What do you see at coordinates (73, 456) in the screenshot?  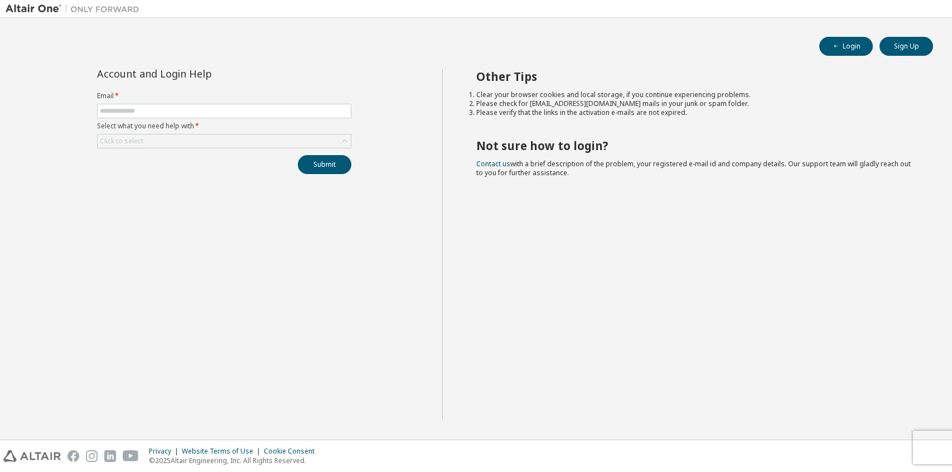 I see `img: facebook.svg` at bounding box center [73, 456].